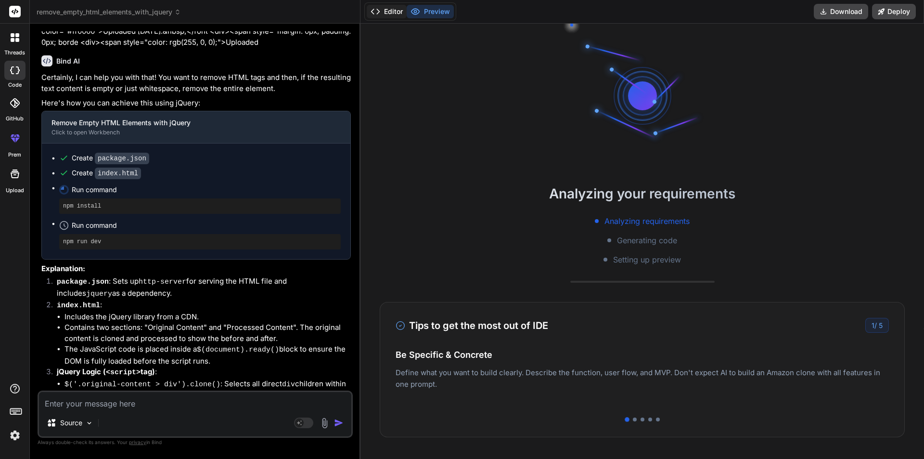 The height and width of the screenshot is (459, 924). Describe the element at coordinates (642, 193) in the screenshot. I see `h2: Analyzing your requirements` at that location.